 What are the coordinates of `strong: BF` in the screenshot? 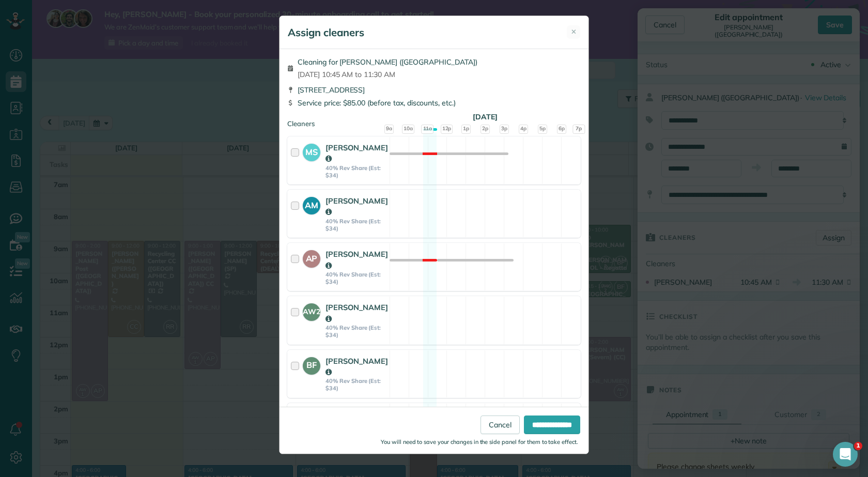 It's located at (312, 364).